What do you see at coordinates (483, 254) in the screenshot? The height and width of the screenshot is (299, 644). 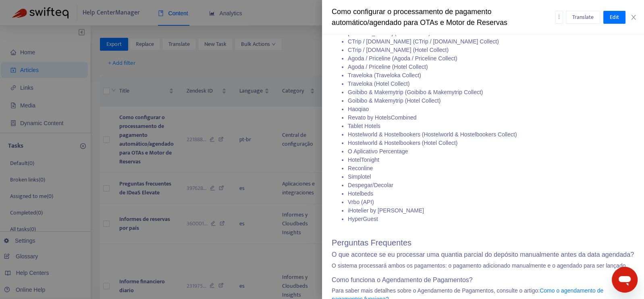 I see `h4: O que acontece se eu processar uma quantia parcial do depósito manualmente antes da data agendada?` at bounding box center [483, 254].